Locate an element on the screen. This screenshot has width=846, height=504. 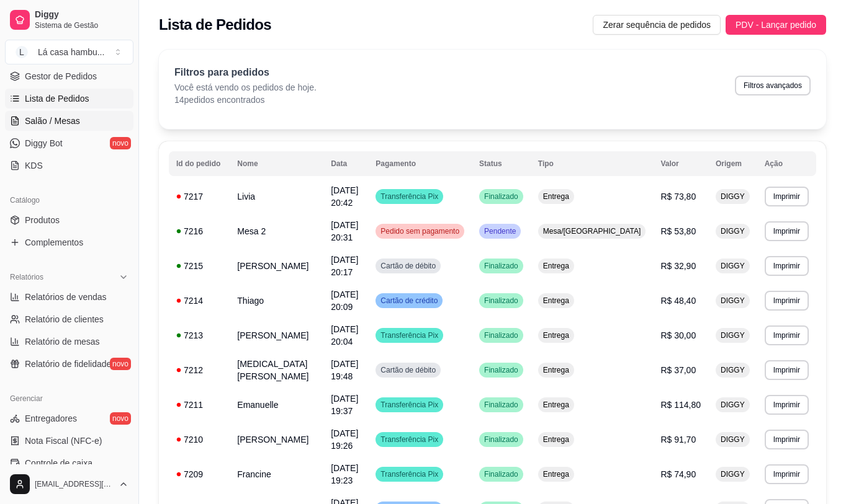
span: Relatório de clientes is located at coordinates (64, 319).